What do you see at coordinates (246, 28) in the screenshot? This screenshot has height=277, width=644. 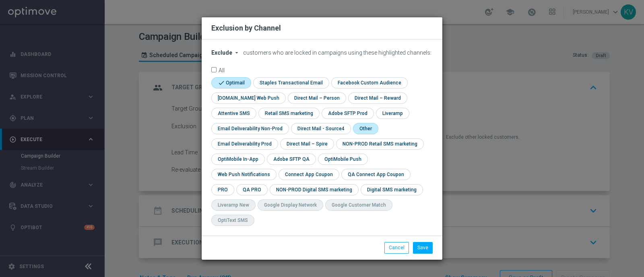 I see `h2: Exclusion by Channel` at bounding box center [246, 28].